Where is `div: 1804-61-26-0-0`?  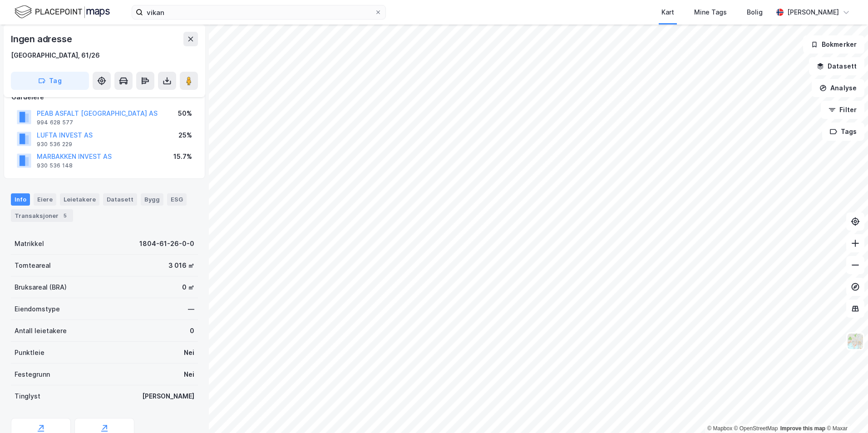
div: 1804-61-26-0-0 is located at coordinates (167, 244).